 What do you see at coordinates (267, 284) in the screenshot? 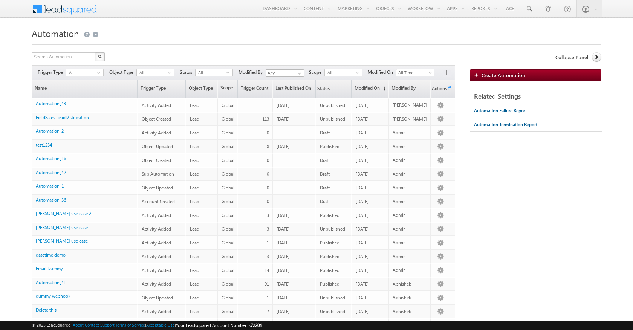
I see `span: 91` at bounding box center [267, 284].